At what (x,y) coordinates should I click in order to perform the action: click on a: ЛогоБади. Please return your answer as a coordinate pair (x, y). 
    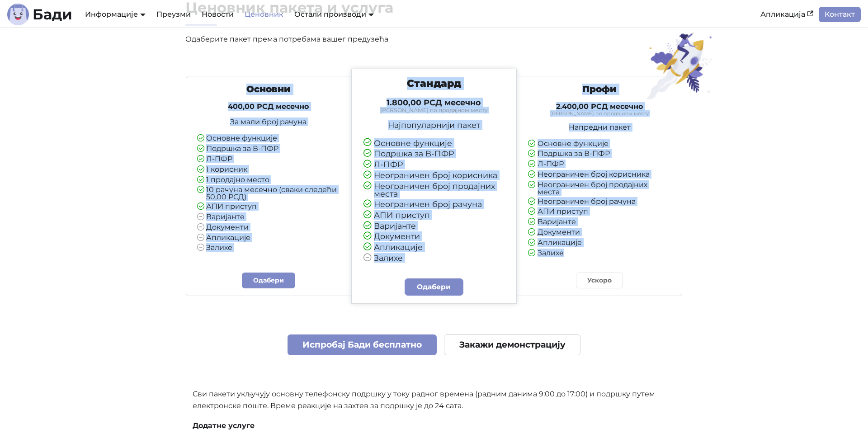
    Looking at the image, I should click on (40, 15).